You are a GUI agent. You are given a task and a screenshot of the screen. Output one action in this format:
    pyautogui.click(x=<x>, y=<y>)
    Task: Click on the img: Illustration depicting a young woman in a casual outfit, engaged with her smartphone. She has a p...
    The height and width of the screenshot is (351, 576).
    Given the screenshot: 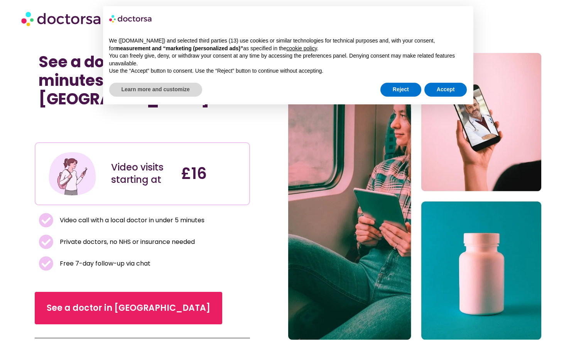 What is the action you would take?
    pyautogui.click(x=72, y=173)
    